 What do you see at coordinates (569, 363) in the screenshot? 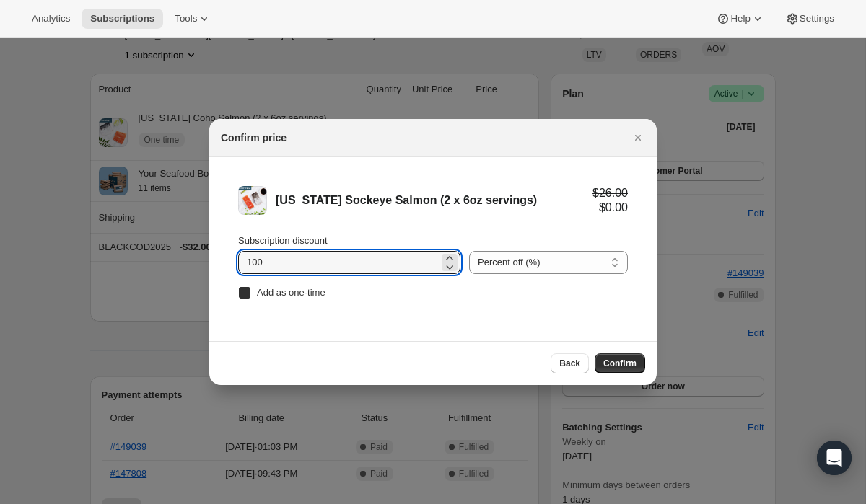
I see `button: Back` at bounding box center [569, 363].